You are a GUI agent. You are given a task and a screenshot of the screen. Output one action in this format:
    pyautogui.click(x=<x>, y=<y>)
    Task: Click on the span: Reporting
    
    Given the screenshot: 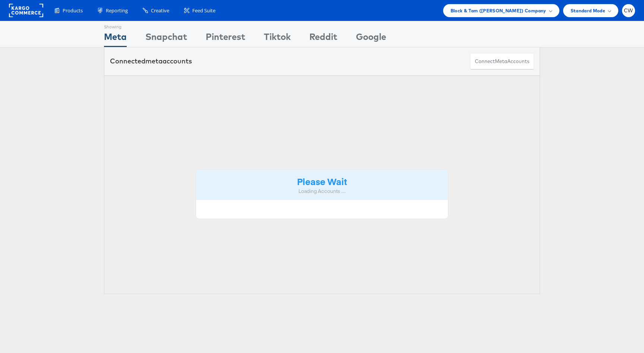 What is the action you would take?
    pyautogui.click(x=116, y=10)
    